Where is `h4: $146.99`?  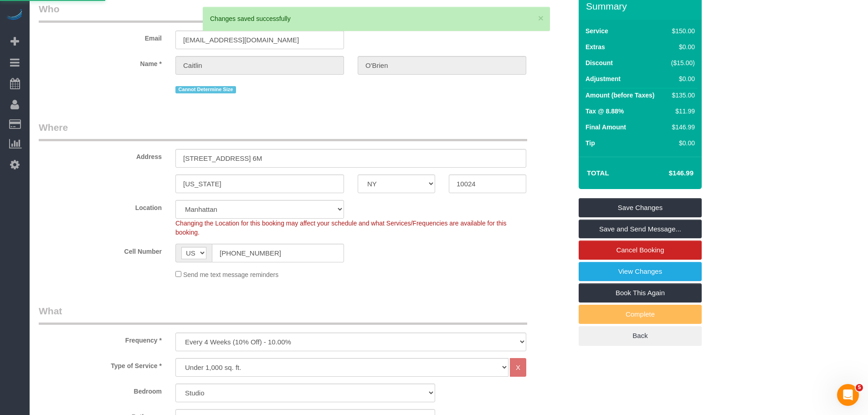
h4: $146.99 is located at coordinates (667, 173).